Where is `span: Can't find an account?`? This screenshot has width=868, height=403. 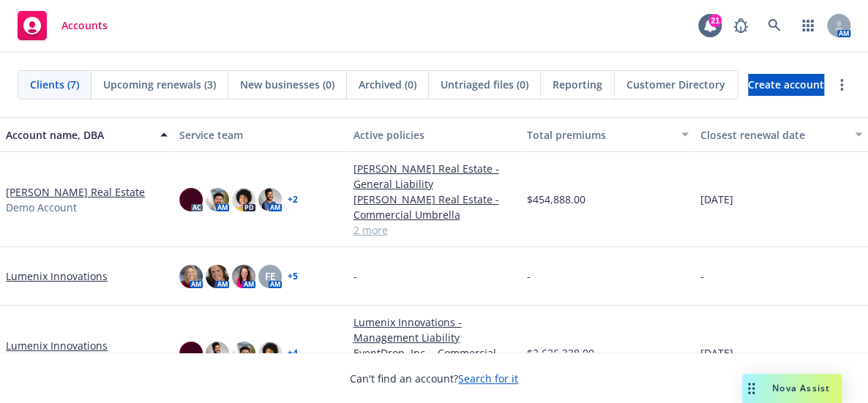
span: Can't find an account? is located at coordinates (434, 378).